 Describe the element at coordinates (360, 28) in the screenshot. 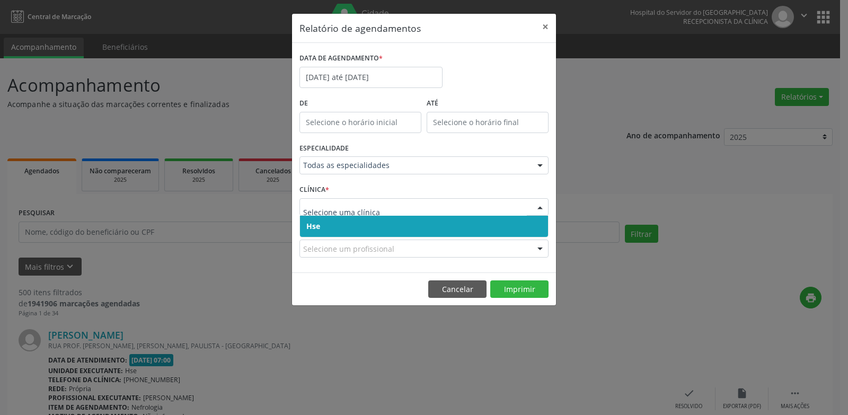

I see `h5: Relatório de agendamentos` at that location.